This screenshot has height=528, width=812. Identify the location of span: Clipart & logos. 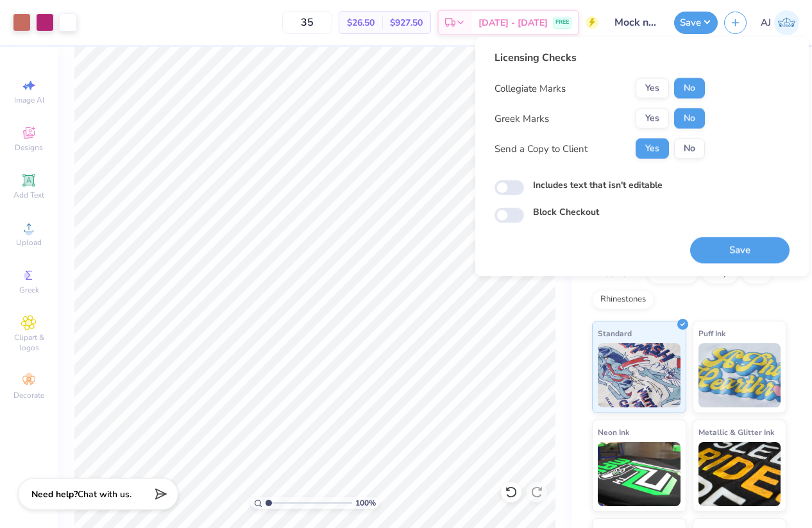
(28, 343).